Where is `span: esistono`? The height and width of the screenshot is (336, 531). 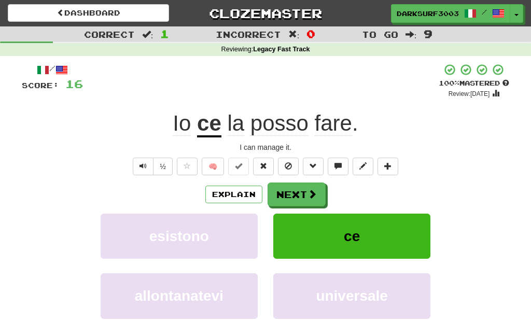
span: esistono is located at coordinates (179, 236).